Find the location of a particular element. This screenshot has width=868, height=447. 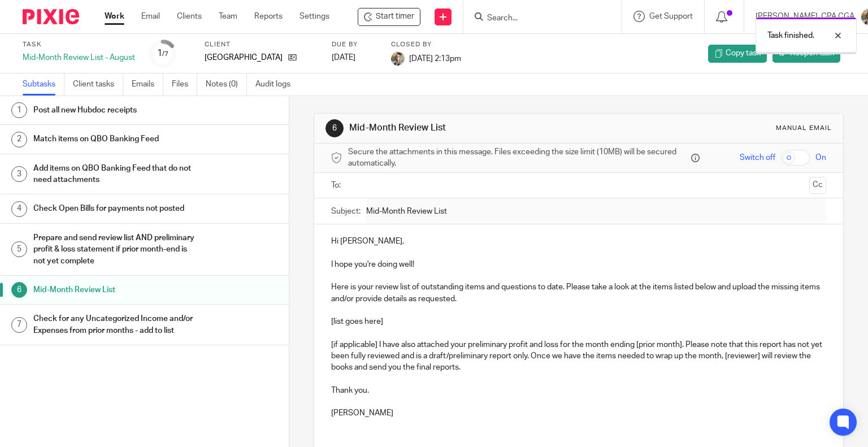

p: Here is your review list of outstanding items and questions to date. Please take a look at the it... is located at coordinates (578, 292).